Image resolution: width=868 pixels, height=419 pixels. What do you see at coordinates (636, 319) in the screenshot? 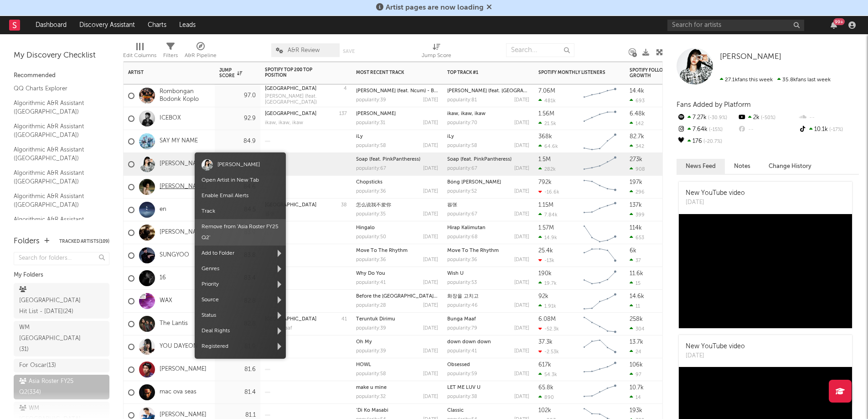
I see `div: 258k` at bounding box center [636, 319].